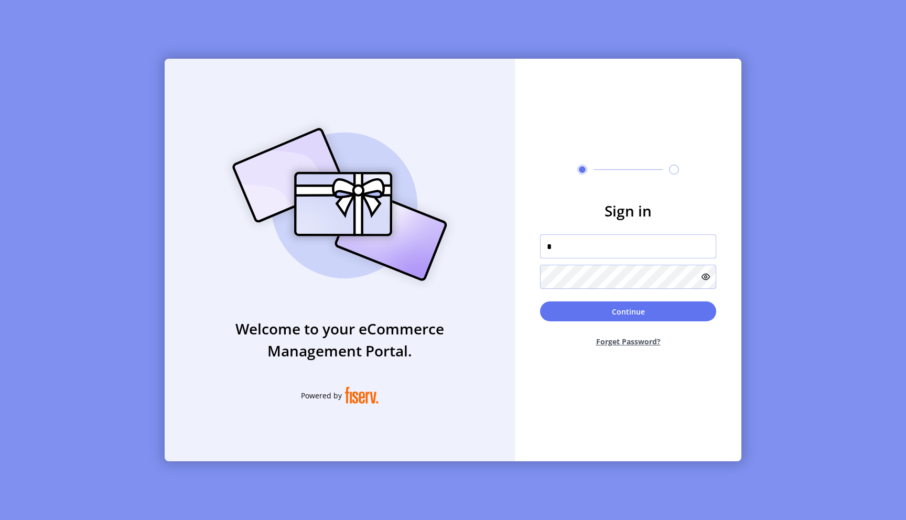 This screenshot has height=520, width=906. Describe the element at coordinates (628, 211) in the screenshot. I see `h3: Sign in` at that location.